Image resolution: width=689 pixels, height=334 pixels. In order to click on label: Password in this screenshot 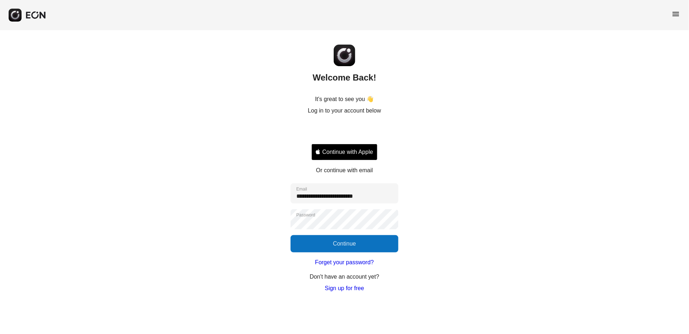, I will do `click(306, 215)`.